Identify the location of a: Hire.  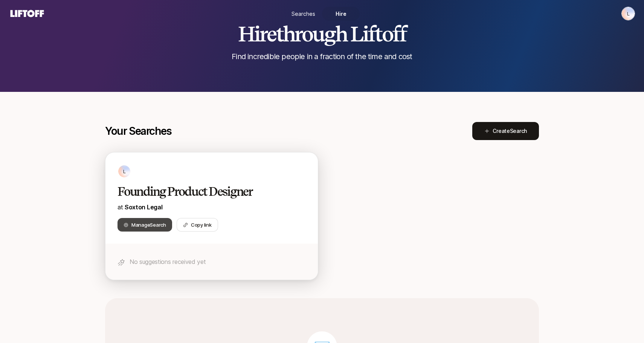
(341, 14).